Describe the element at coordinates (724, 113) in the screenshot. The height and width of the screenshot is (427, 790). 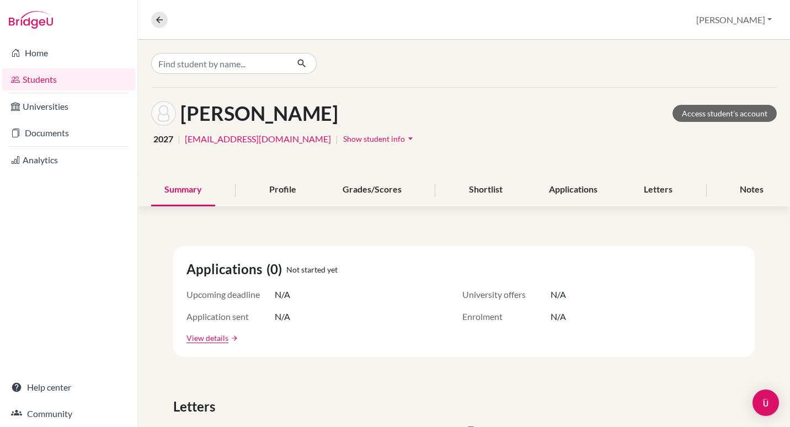
I see `a: Access student's account` at that location.